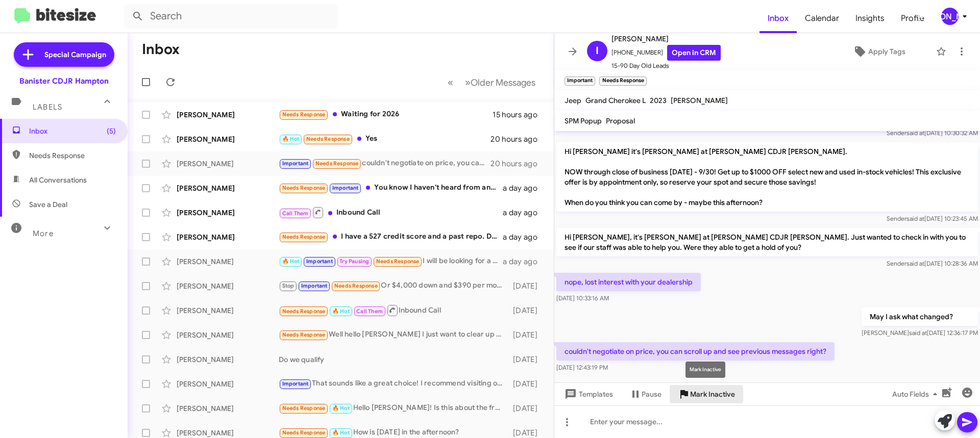  What do you see at coordinates (694, 351) in the screenshot?
I see `p: couldn't negotiate on price, you can scroll up and see previous messages right?` at bounding box center [694, 351].